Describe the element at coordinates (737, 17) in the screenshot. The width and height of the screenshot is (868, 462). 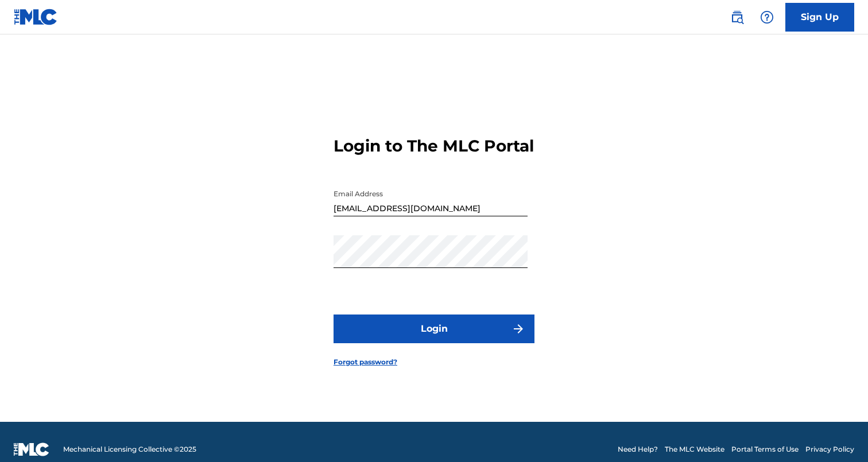
I see `a: Public Search` at that location.